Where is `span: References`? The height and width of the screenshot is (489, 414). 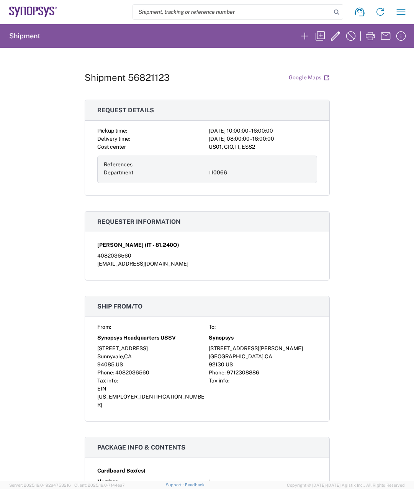
span: References is located at coordinates (118, 164).